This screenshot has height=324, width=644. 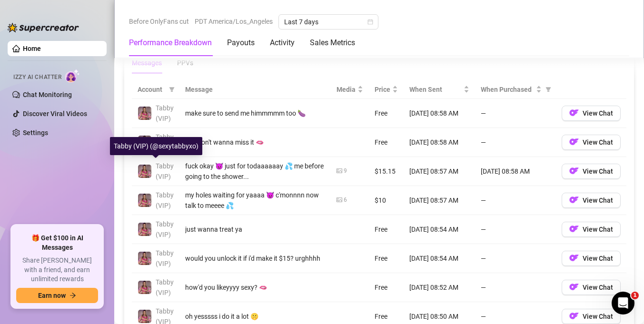 What do you see at coordinates (386, 90) in the screenshot?
I see `th: Price` at bounding box center [386, 90].